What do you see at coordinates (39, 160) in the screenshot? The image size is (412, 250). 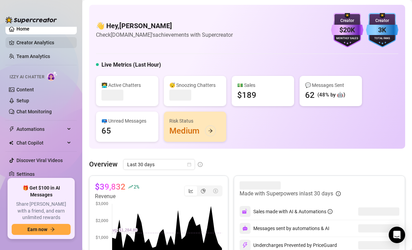 I see `a: Discover Viral Videos` at bounding box center [39, 160].